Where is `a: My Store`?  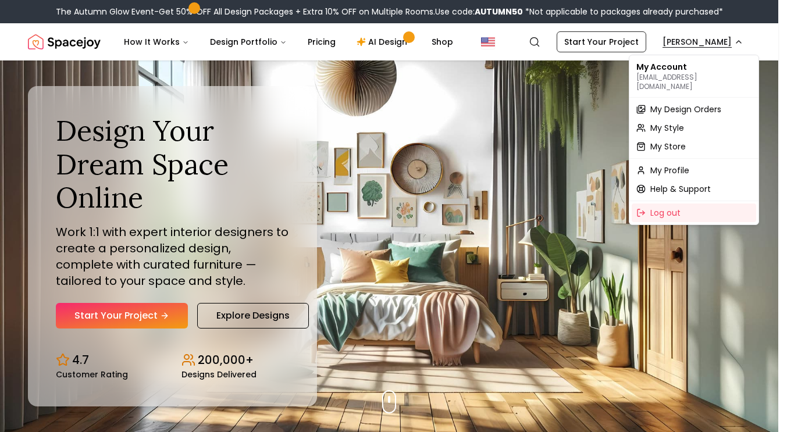 a: My Store is located at coordinates (694, 147).